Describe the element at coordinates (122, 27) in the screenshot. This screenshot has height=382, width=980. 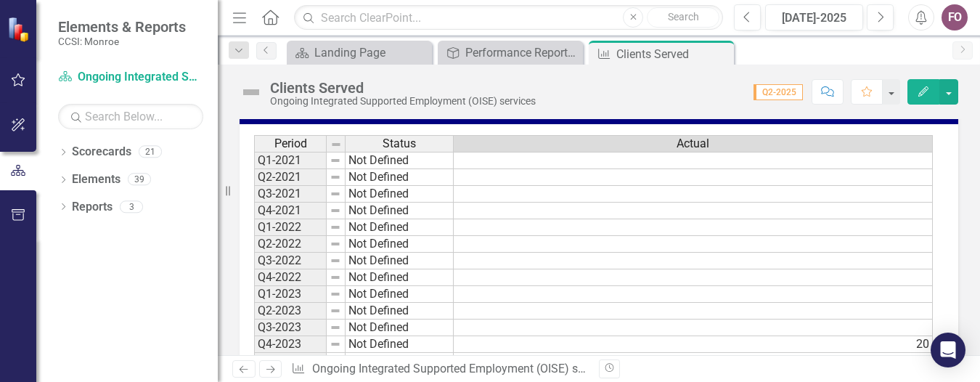
I see `span: Elements & Reports` at that location.